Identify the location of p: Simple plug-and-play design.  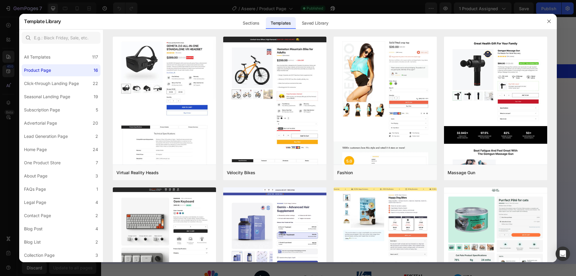
(124, 161).